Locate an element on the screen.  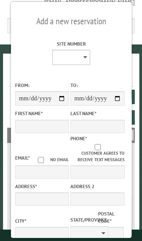
label: Address is located at coordinates (42, 186).